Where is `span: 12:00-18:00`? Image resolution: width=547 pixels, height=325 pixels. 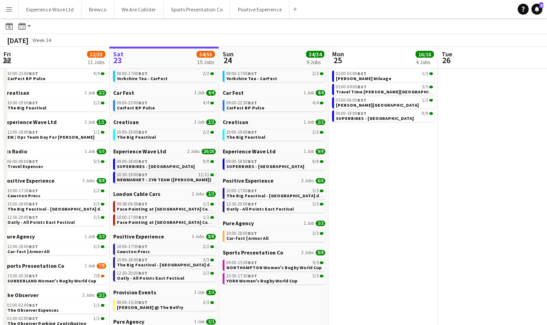
span: 12:00-18:00 is located at coordinates (22, 247).